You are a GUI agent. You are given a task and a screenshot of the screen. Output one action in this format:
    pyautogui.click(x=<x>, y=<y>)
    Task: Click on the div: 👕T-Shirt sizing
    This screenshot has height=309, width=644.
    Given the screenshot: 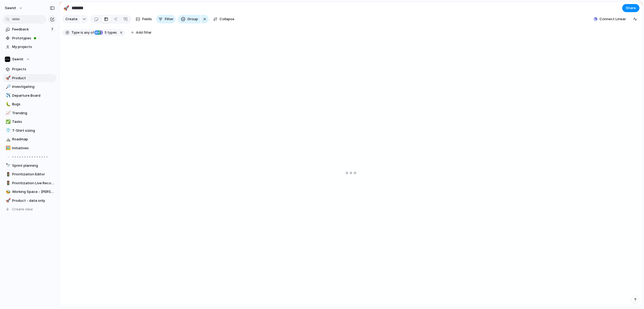 What is the action you would take?
    pyautogui.click(x=30, y=131)
    